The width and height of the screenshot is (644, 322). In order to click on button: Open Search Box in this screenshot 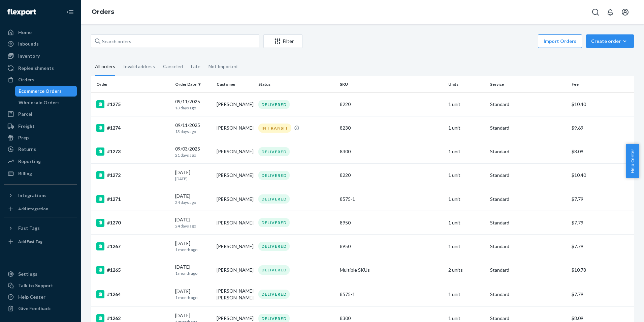, I will do `click(595, 12)`.